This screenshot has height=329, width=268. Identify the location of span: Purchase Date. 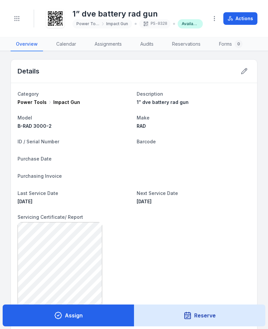
(34, 158).